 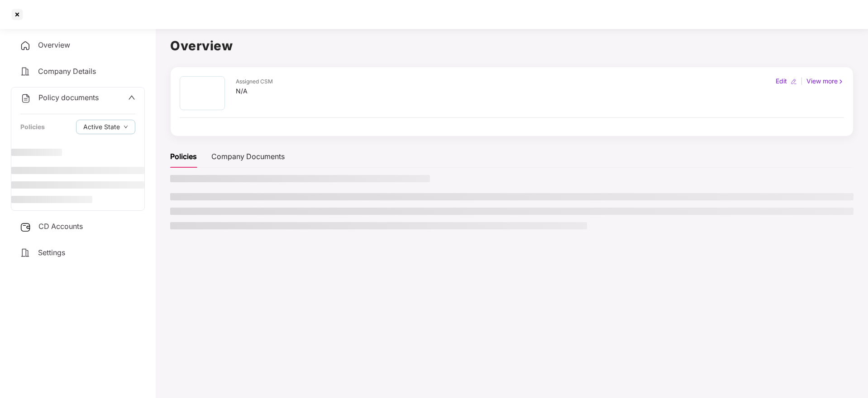 What do you see at coordinates (512, 45) in the screenshot?
I see `h1: Overview` at bounding box center [512, 45].